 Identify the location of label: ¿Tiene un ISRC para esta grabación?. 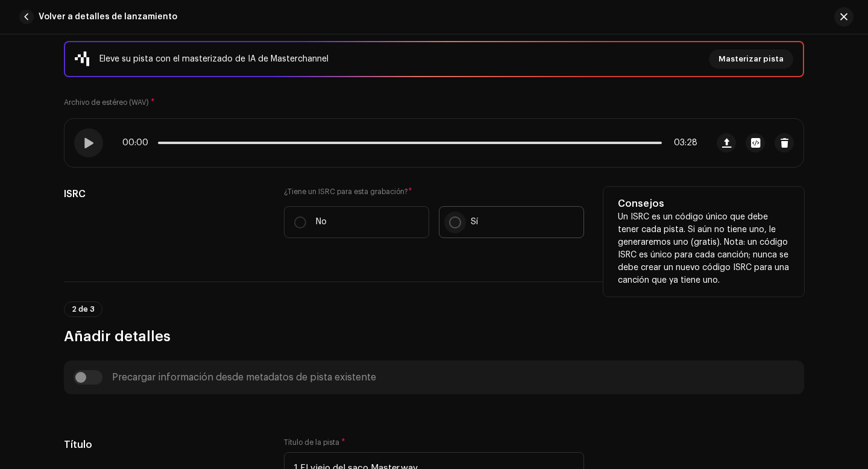
(434, 192).